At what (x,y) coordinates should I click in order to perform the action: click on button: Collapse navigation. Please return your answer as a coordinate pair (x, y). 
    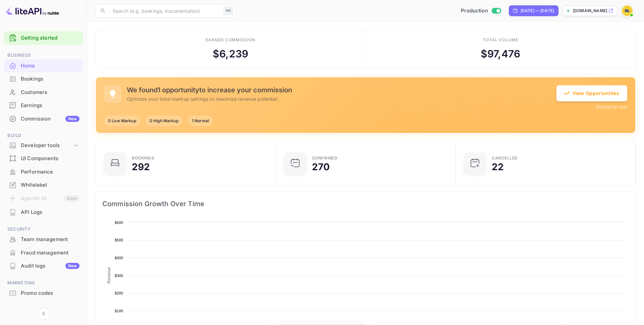
    Looking at the image, I should click on (44, 313).